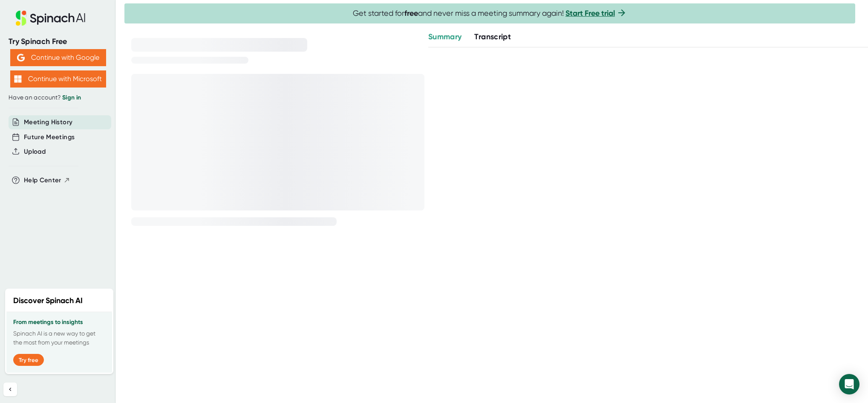 This screenshot has width=868, height=403. Describe the element at coordinates (29, 360) in the screenshot. I see `button: Try free` at that location.